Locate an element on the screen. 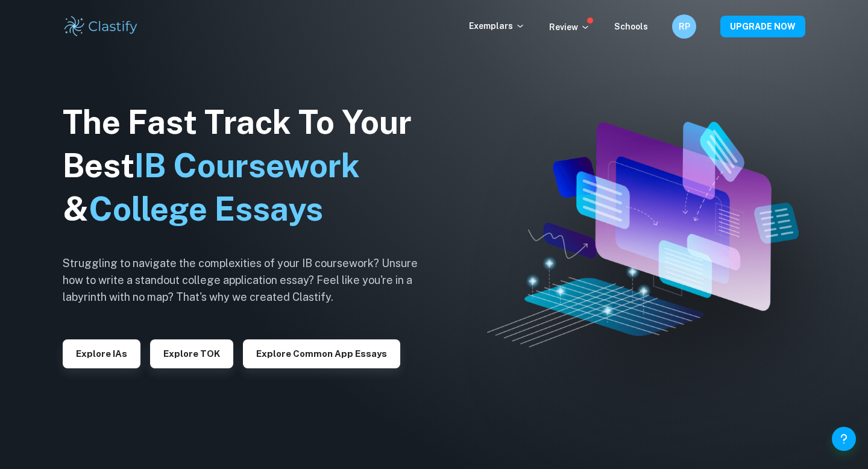  h1: The Fast Track To Your Best & is located at coordinates (249, 166).